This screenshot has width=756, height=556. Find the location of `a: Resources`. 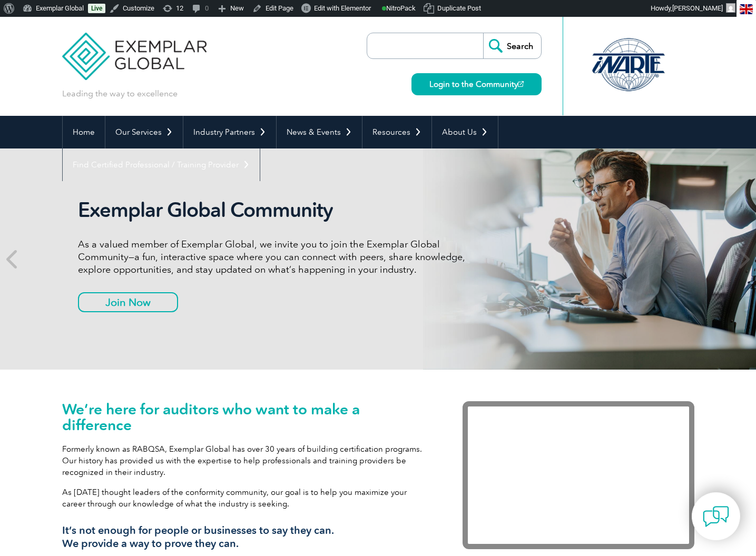

a: Resources is located at coordinates (397, 132).